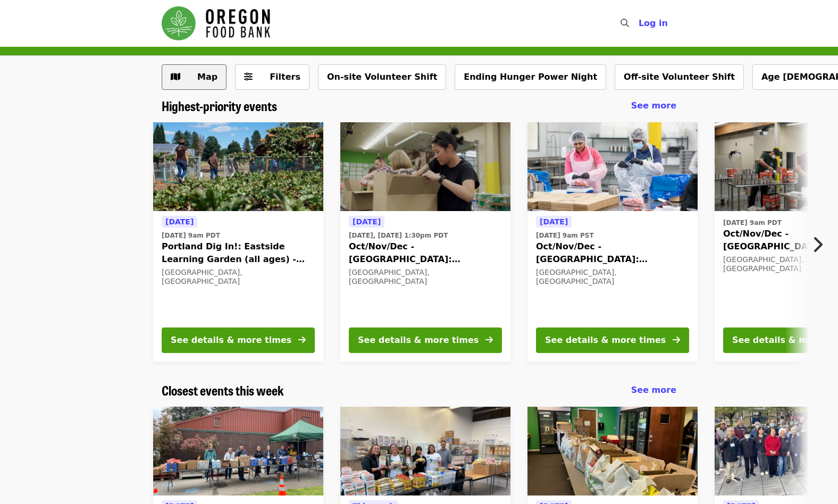 The height and width of the screenshot is (504, 838). Describe the element at coordinates (625, 23) in the screenshot. I see `i: search icon` at that location.